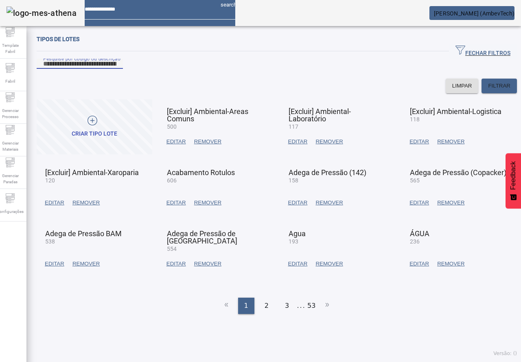 This screenshot has height=362, width=521. I want to click on span: 606, so click(172, 180).